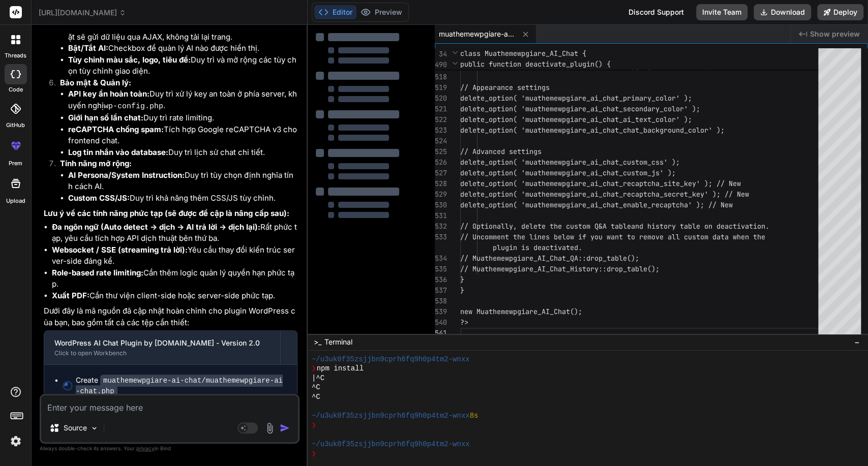 This screenshot has height=466, width=868. What do you see at coordinates (686, 183) in the screenshot?
I see `span: captcha_site_key' ); // New` at bounding box center [686, 183].